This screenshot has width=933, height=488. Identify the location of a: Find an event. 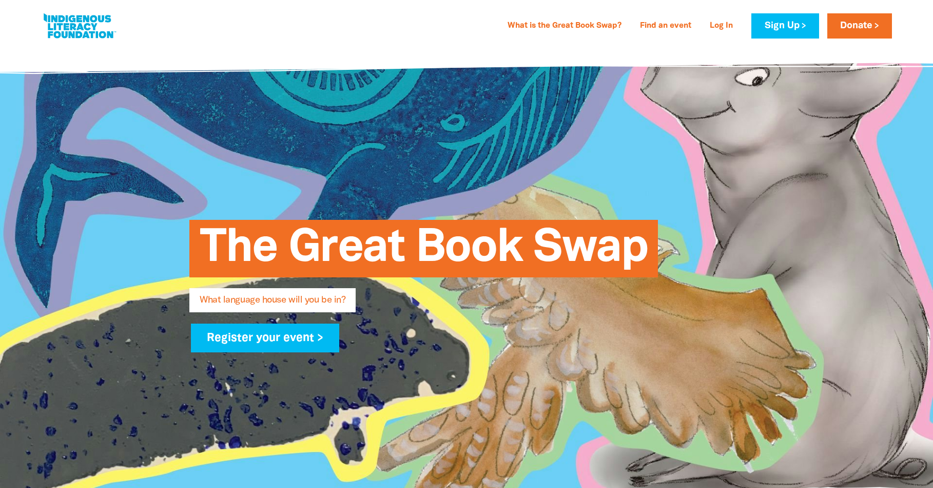
(666, 26).